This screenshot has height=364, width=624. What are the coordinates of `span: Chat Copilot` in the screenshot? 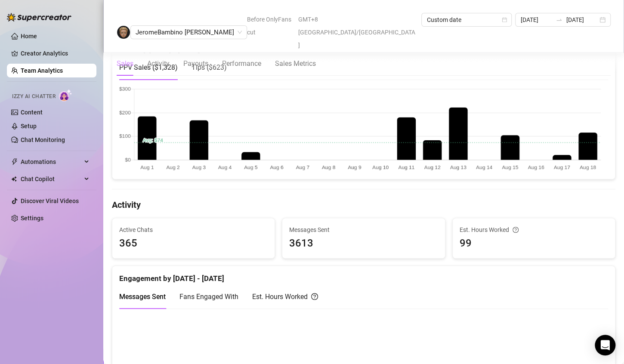 It's located at (51, 179).